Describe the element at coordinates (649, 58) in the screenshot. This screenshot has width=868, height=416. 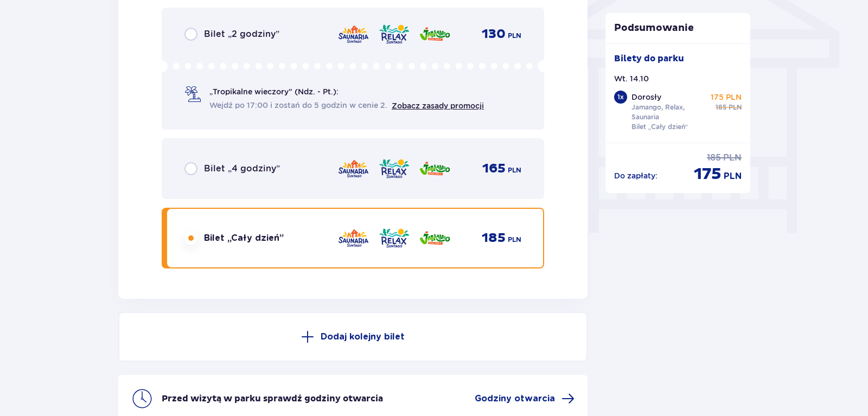
I see `p: Bilety do parku` at that location.